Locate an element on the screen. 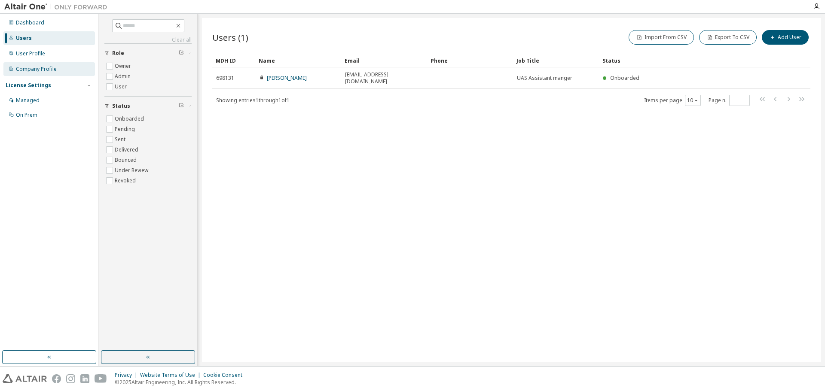 This screenshot has height=391, width=825. div: Managed is located at coordinates (27, 100).